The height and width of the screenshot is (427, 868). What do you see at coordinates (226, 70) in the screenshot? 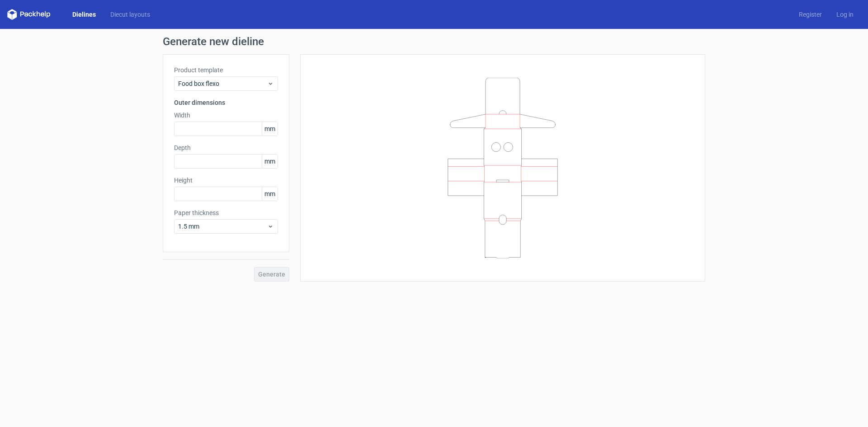
I see `label: Product template` at bounding box center [226, 70].